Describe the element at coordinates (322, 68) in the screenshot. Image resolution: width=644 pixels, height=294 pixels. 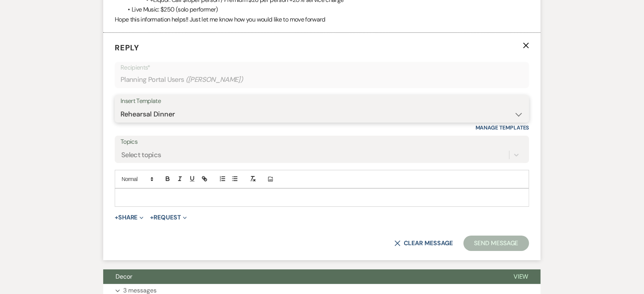
I see `p: Recipients*` at that location.